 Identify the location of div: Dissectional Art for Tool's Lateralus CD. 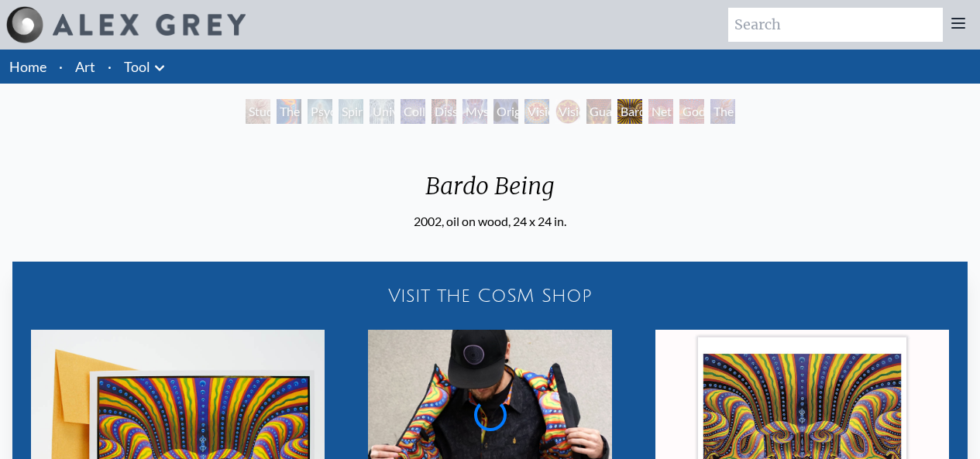
(444, 112).